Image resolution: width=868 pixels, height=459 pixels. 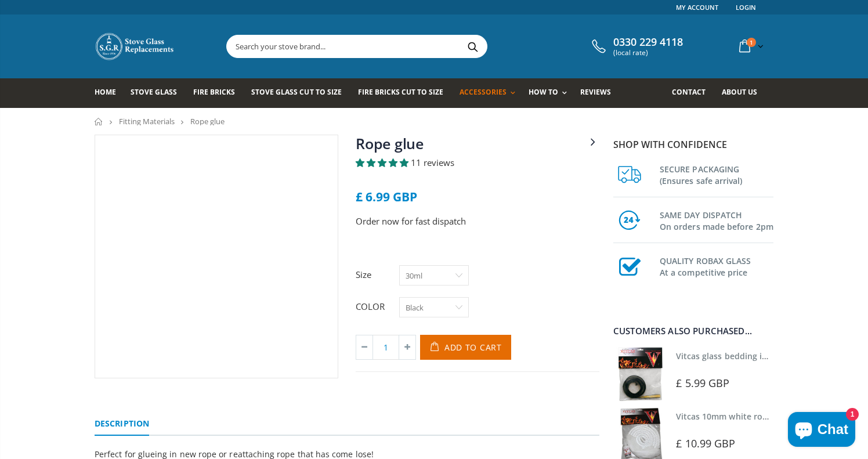 What do you see at coordinates (693, 330) in the screenshot?
I see `div: Customers also purchased...` at bounding box center [693, 330].